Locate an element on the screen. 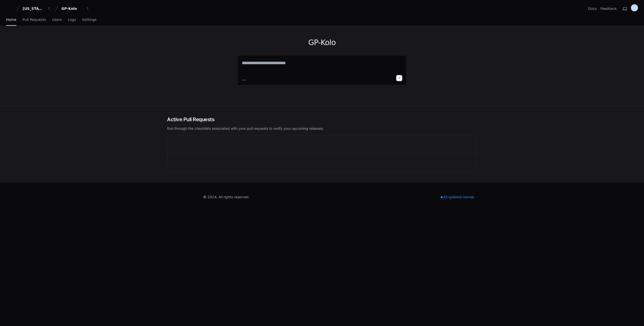 The height and width of the screenshot is (326, 644). div: © 2024. All rights reserved. is located at coordinates (227, 197).